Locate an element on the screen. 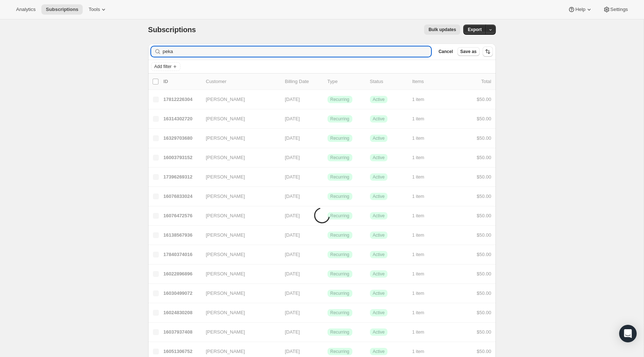 The image size is (644, 357). span: Export is located at coordinates (475, 30).